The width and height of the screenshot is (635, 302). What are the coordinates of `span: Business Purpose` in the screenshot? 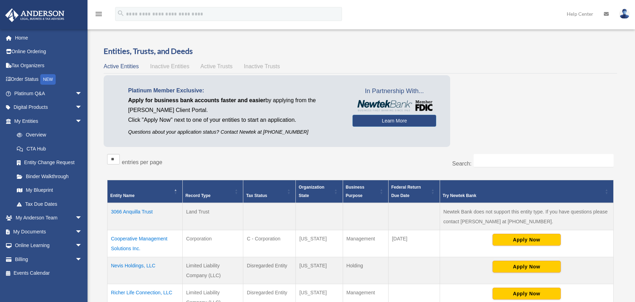 It's located at (355, 191).